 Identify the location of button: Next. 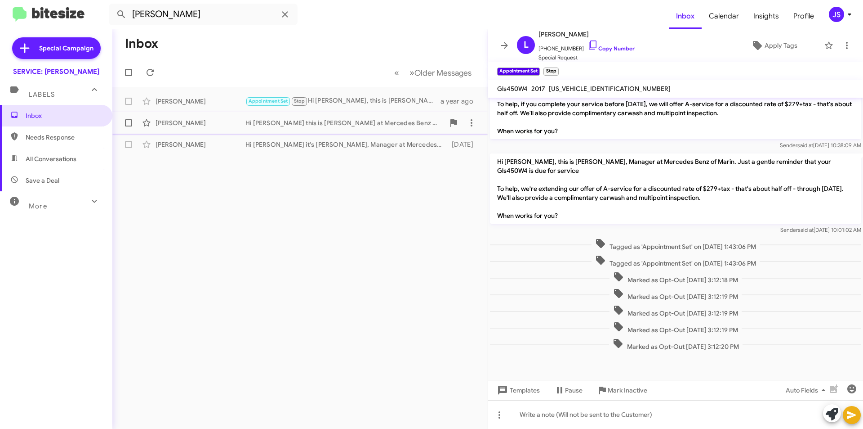
(441, 72).